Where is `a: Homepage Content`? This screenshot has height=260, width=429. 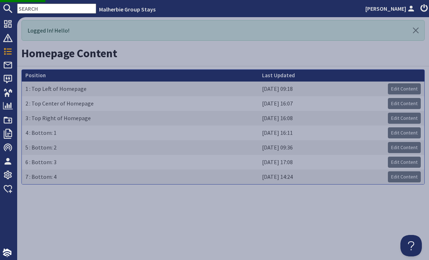
a: Homepage Content is located at coordinates (69, 53).